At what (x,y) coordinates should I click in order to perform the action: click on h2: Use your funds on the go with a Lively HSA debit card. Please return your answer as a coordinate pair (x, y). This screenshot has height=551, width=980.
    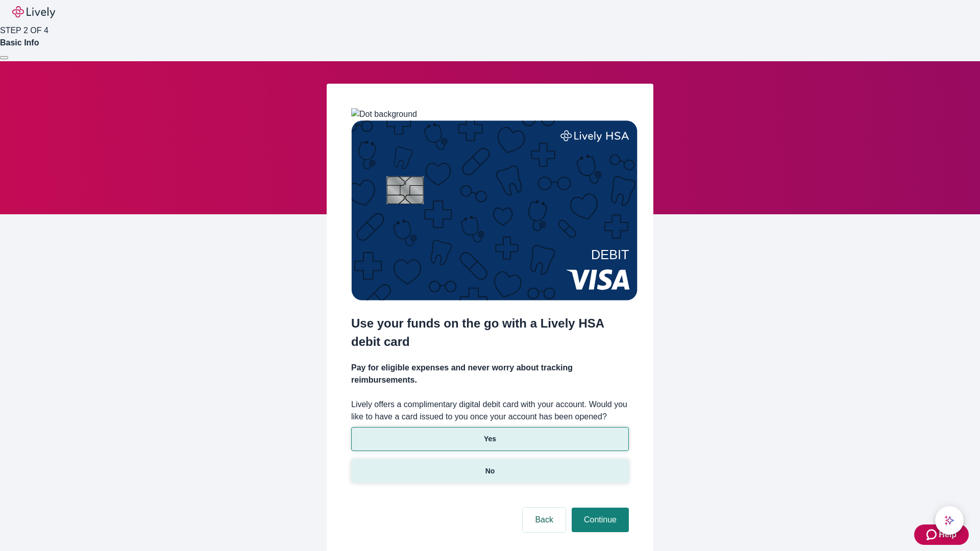
    Looking at the image, I should click on (490, 333).